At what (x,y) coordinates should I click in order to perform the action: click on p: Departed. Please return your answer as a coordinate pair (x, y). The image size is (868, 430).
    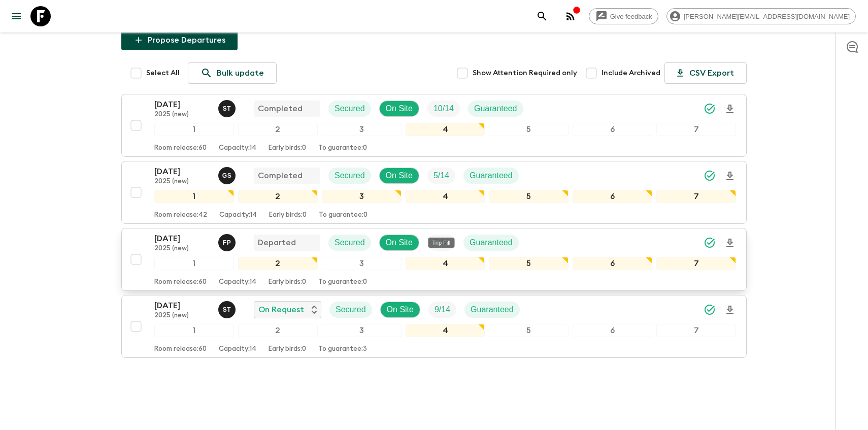
    Looking at the image, I should click on (276, 242).